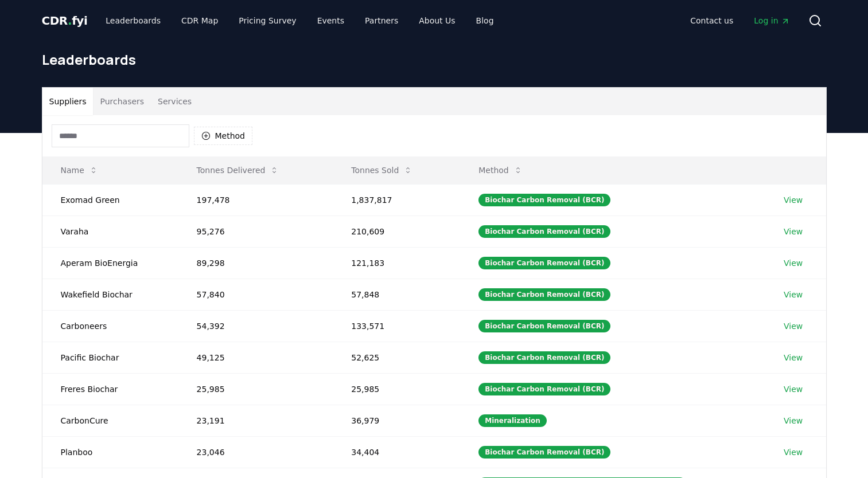 This screenshot has height=478, width=868. I want to click on h1: Leaderboards, so click(434, 59).